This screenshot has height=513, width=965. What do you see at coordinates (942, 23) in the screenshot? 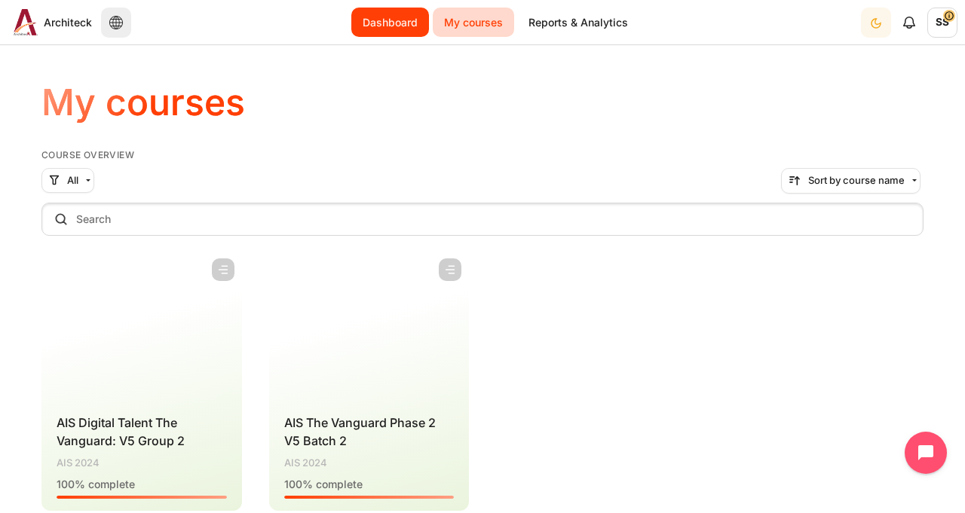
I see `a: User menu` at bounding box center [942, 23].